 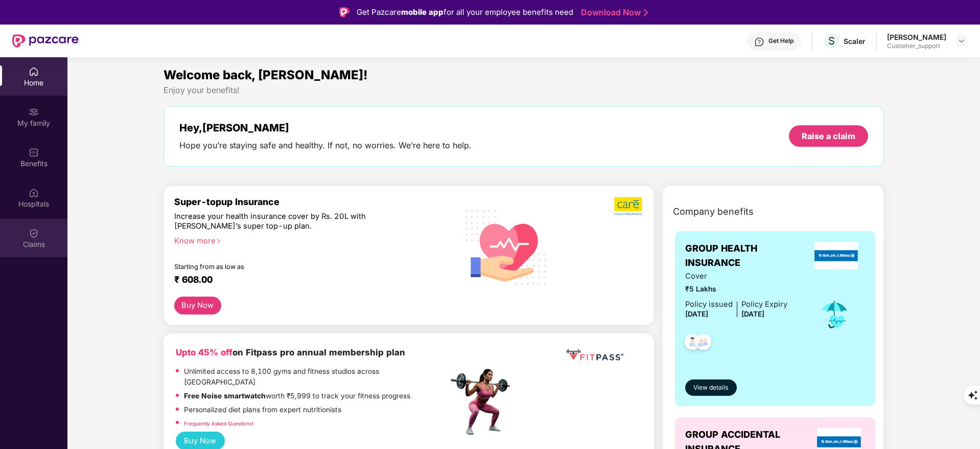 What do you see at coordinates (263, 410) in the screenshot?
I see `p: Personalized diet plans from expert nutritionists` at bounding box center [263, 410].